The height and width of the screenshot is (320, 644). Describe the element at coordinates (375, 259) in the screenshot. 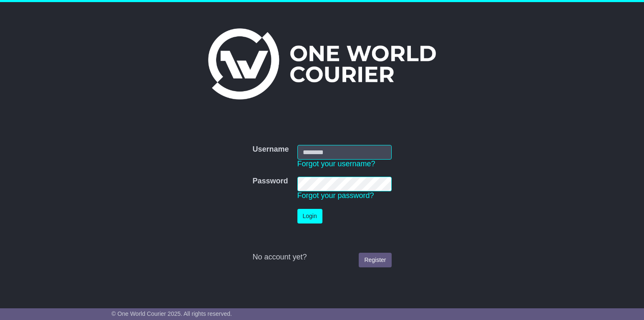

I see `a: Register` at that location.